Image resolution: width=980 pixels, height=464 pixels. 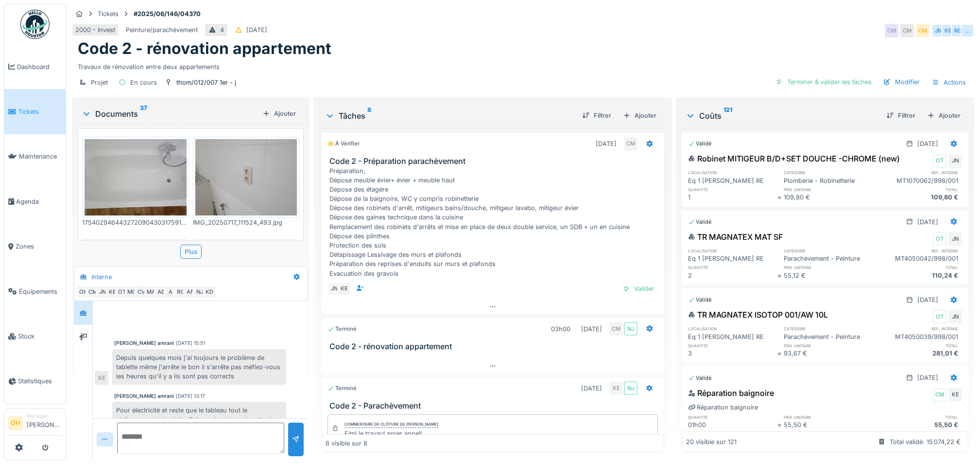 I want to click on div: 281,01 €, so click(x=917, y=353).